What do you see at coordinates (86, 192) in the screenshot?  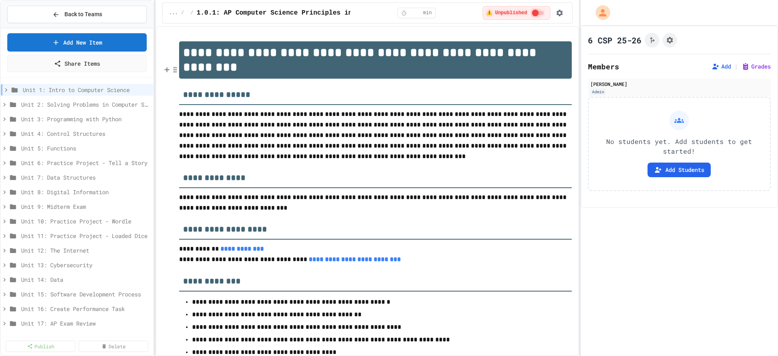 I see `span: Unit 8: Digital Information` at bounding box center [86, 192].